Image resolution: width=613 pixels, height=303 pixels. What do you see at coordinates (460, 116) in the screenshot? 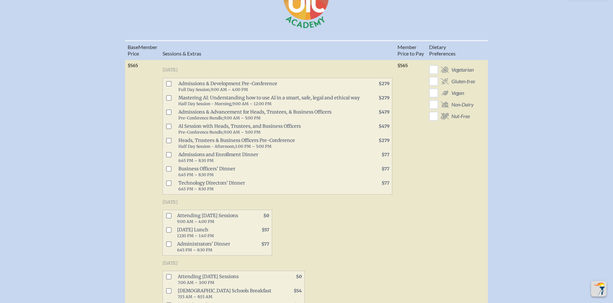
I see `span: Nut-Free` at bounding box center [460, 116].